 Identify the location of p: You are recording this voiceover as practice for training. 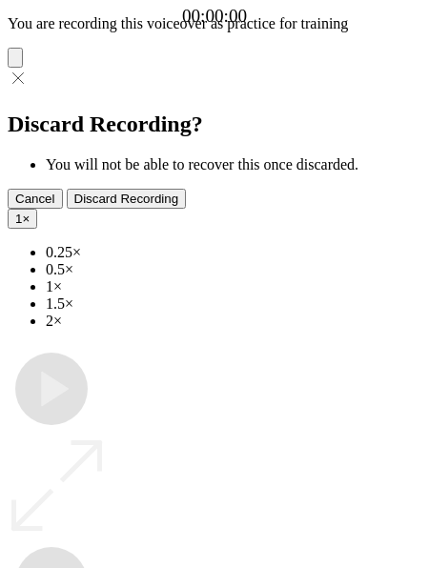
(215, 24).